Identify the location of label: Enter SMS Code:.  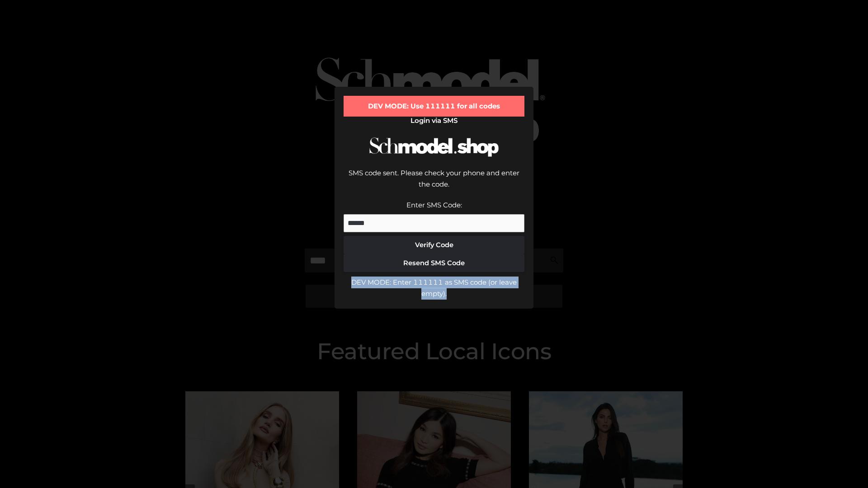
(434, 205).